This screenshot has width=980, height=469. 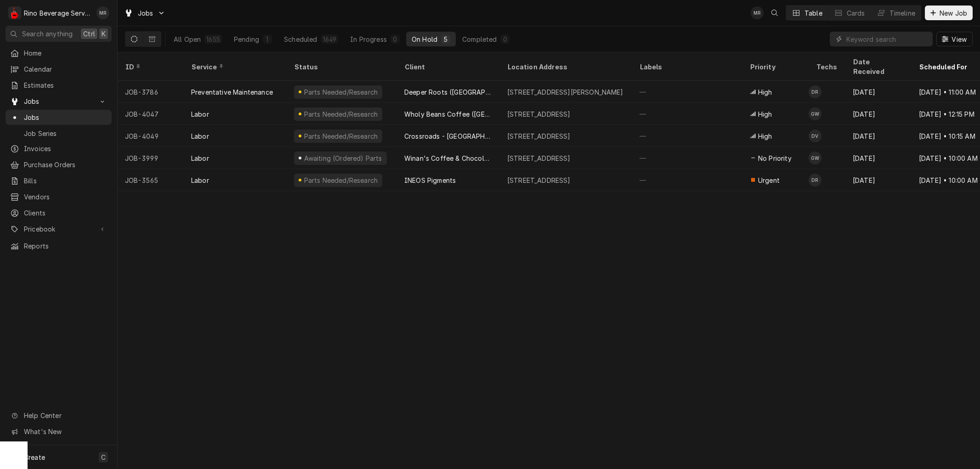 I want to click on div: R, so click(x=15, y=13).